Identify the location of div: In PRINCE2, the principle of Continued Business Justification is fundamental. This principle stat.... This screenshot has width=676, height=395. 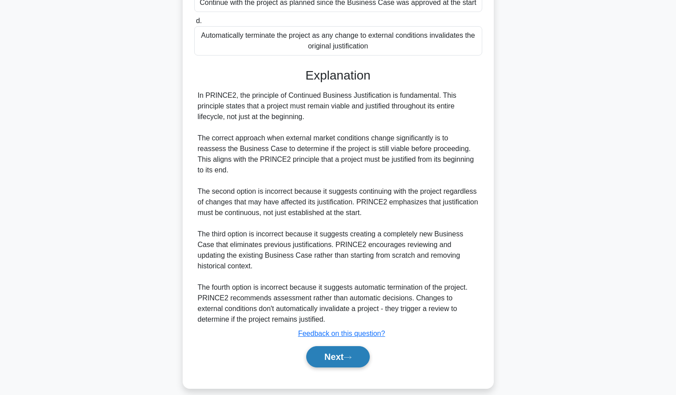
(338, 207).